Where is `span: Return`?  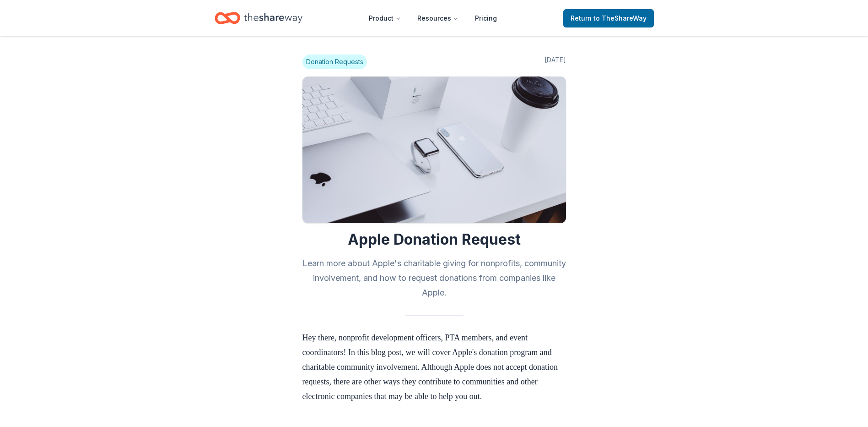
span: Return is located at coordinates (608, 18).